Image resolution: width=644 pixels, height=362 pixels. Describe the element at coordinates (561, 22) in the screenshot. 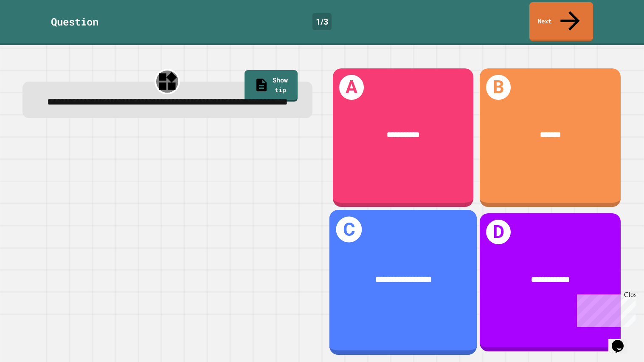

I see `a: Next` at that location.